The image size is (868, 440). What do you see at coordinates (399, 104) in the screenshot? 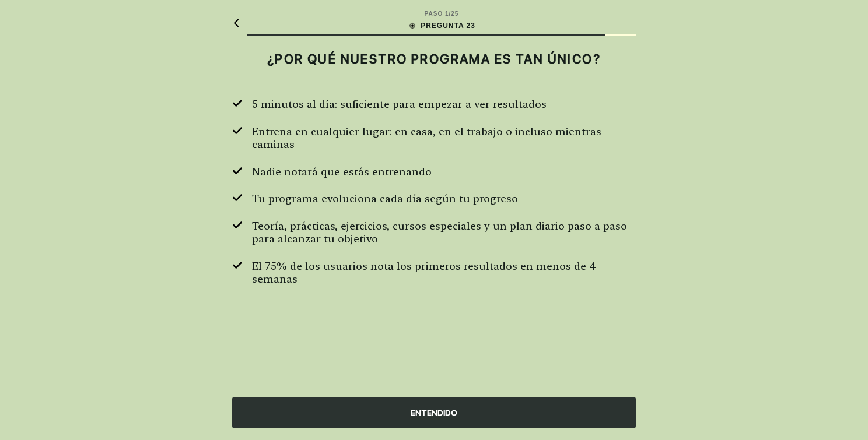
I see `span: 5 minutos al día: suficiente para empezar a ver resultados` at bounding box center [399, 104].